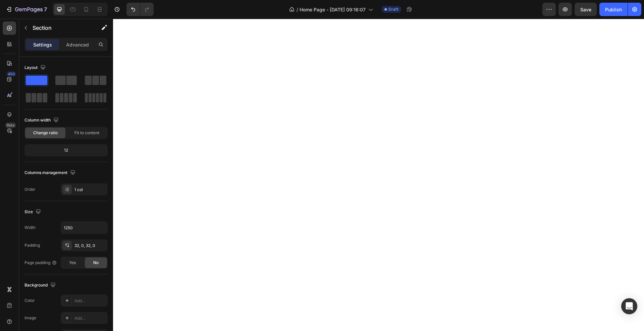 The height and width of the screenshot is (331, 644). I want to click on p: Settings, so click(42, 45).